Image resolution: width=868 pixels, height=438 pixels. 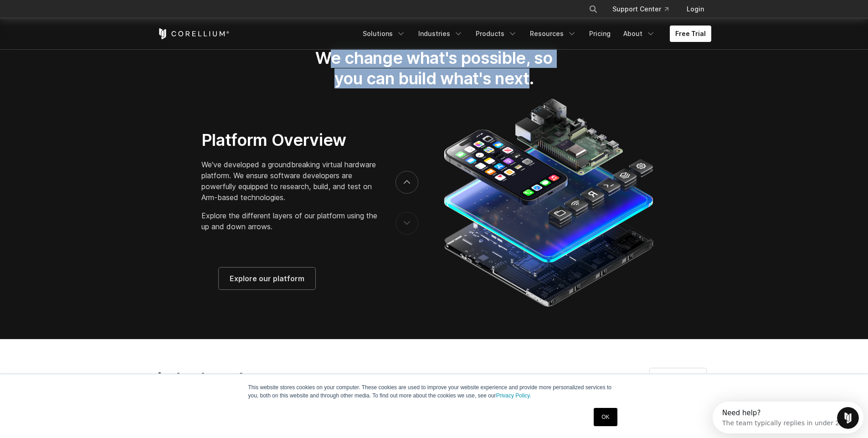 I want to click on p: We've developed a groundbreaking virtual hardware platform. We ensure software developers are pow..., so click(x=289, y=181).